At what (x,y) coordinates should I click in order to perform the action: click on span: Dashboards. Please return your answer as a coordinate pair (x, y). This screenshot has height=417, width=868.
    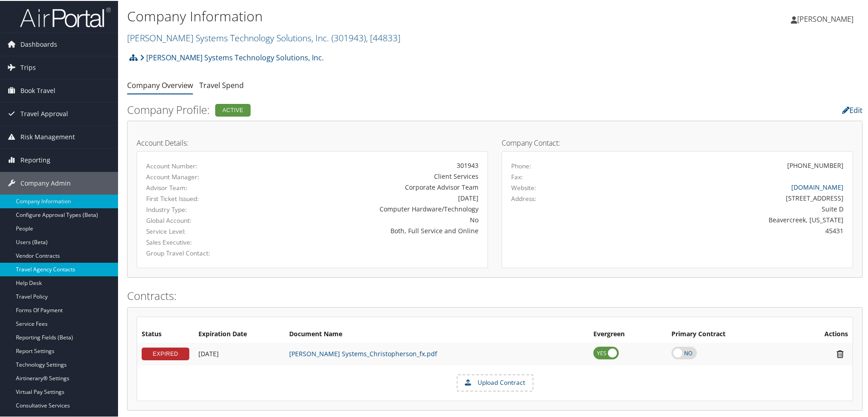
    Looking at the image, I should click on (38, 44).